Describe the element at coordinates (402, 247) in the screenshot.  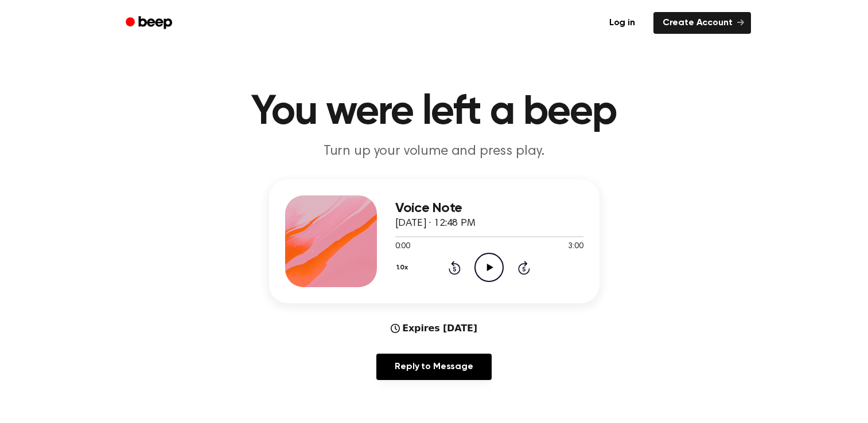
I see `span: 0:00` at that location.